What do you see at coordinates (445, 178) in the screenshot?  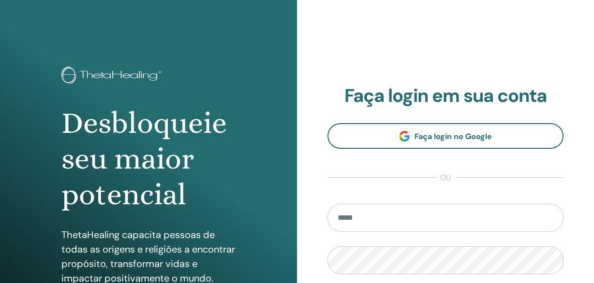 I see `span: ou` at bounding box center [445, 178].